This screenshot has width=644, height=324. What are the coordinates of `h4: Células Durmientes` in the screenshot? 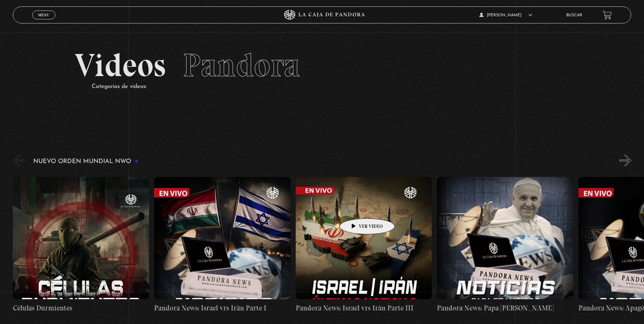 It's located at (81, 308).